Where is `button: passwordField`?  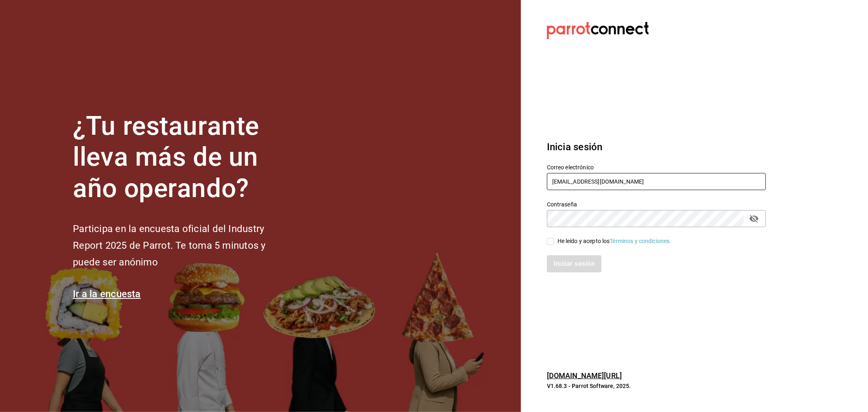
button: passwordField is located at coordinates (755, 219).